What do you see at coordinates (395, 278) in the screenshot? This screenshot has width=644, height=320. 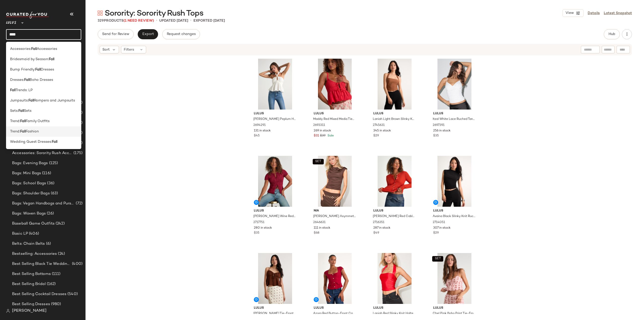 I see `img: 2745691_01_hero_2025-08-12.jpg` at bounding box center [395, 278].